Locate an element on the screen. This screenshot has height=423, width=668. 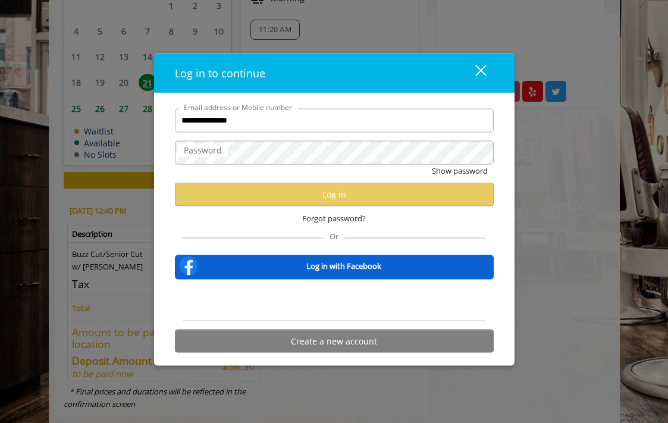
button: Show password is located at coordinates (460, 170).